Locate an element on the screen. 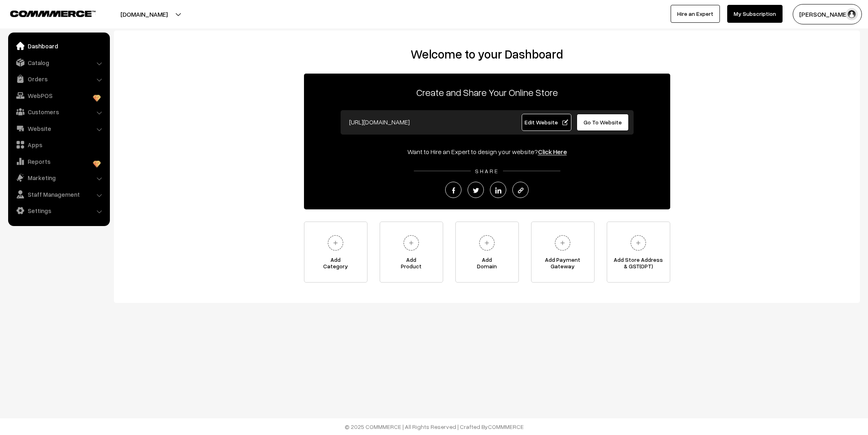 This screenshot has height=435, width=868. a: AddCategory is located at coordinates (336, 252).